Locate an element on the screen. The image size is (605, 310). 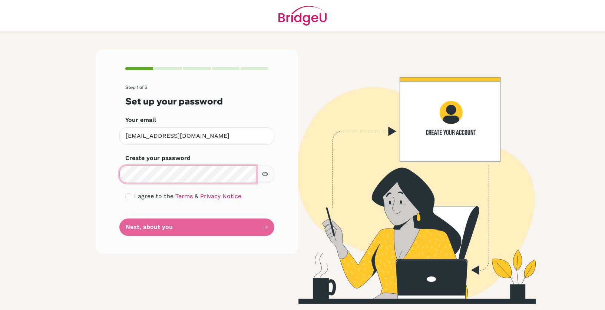
label: Your email is located at coordinates (141, 120).